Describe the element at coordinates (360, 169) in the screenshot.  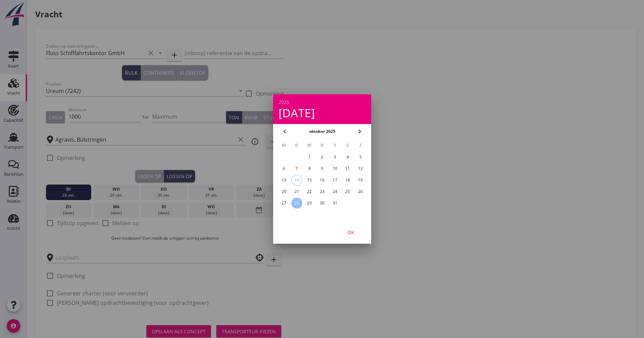
I see `button: 12` at that location.